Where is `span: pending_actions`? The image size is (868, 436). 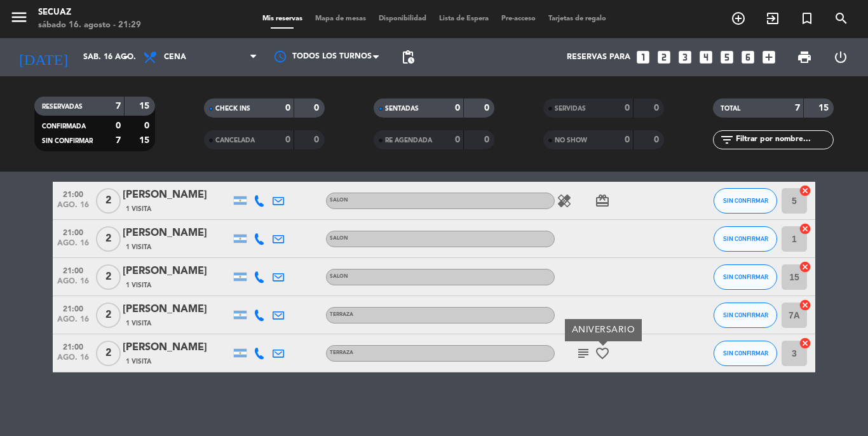 span: pending_actions is located at coordinates (408, 57).